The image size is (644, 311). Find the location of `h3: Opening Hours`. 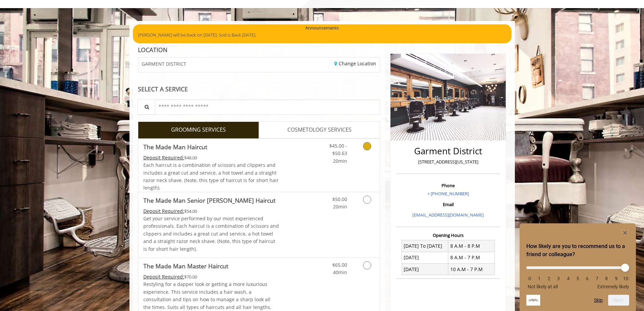

h3: Opening Hours is located at coordinates (448, 235).